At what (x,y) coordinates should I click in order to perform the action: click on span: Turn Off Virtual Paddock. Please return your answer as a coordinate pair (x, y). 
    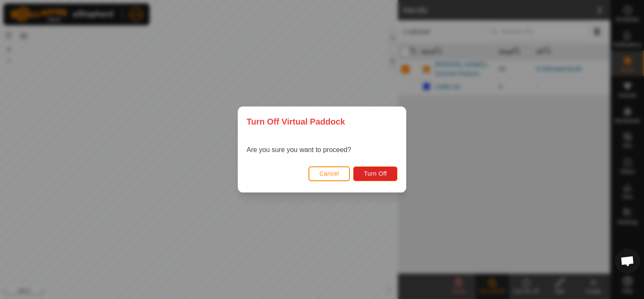
    Looking at the image, I should click on (296, 121).